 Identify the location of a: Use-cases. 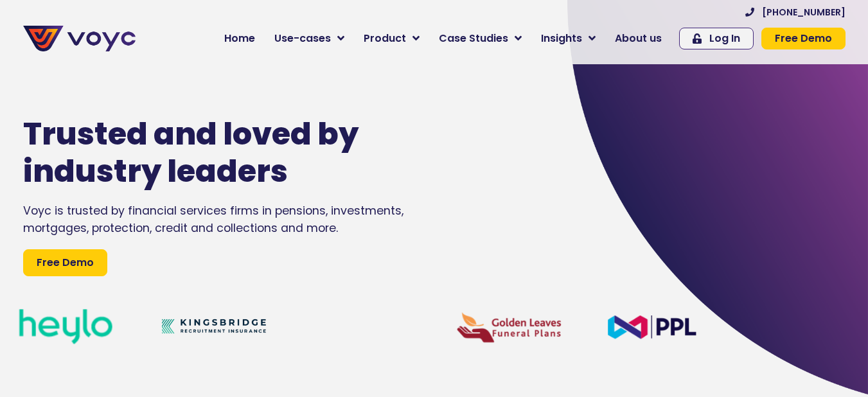
(309, 39).